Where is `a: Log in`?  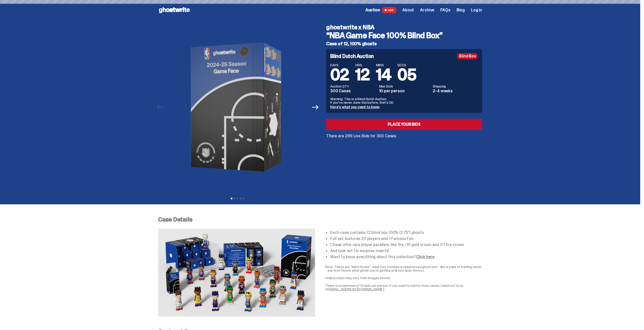 a: Log in is located at coordinates (477, 10).